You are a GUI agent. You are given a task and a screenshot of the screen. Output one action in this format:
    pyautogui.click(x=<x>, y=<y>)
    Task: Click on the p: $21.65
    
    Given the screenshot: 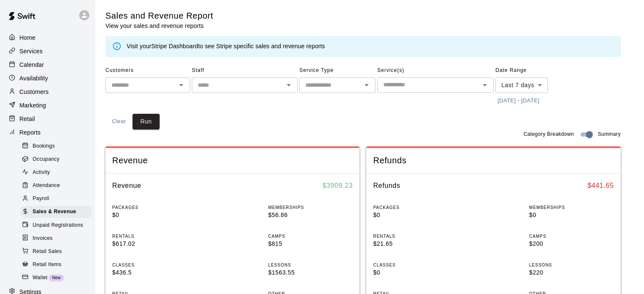 What is the action you would take?
    pyautogui.click(x=415, y=243)
    